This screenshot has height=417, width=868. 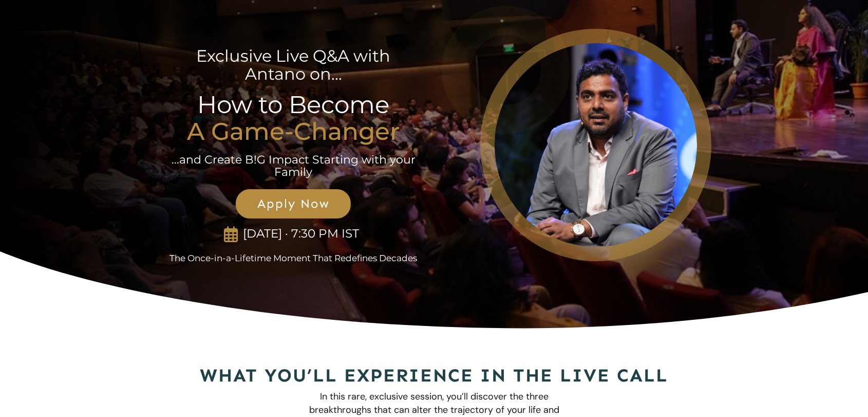 I want to click on a: Apply Now, so click(x=294, y=204).